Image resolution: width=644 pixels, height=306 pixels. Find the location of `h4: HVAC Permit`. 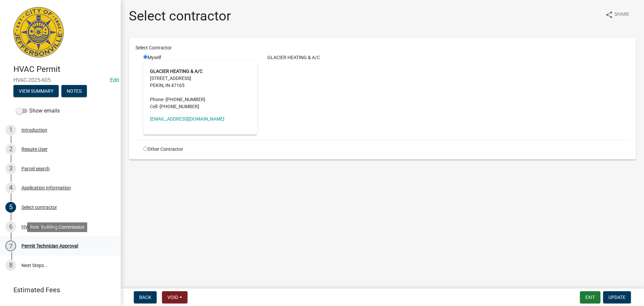

h4: HVAC Permit is located at coordinates (65, 69).